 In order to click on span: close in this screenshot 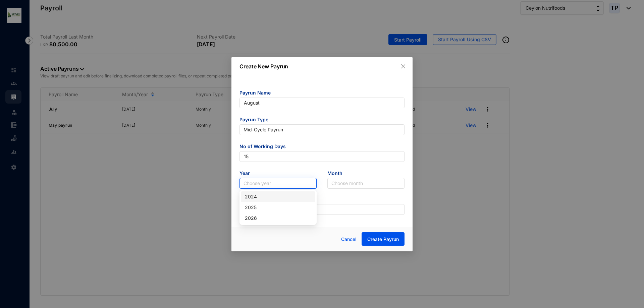, I will do `click(403, 66)`.